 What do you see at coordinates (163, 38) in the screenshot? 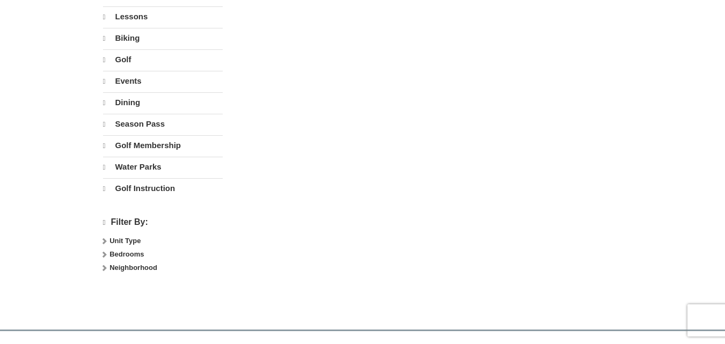
I see `a: Biking` at bounding box center [163, 38].